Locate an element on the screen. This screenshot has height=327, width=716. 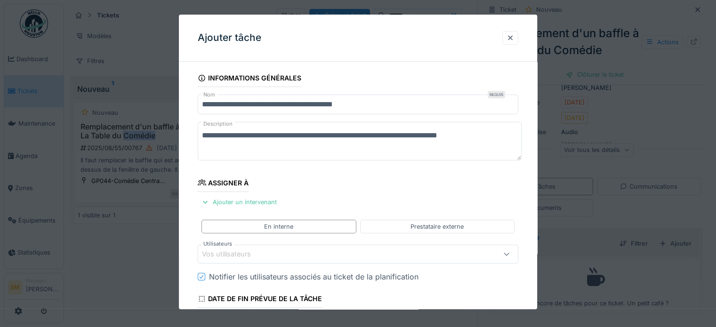
div: Notifier les utilisateurs associés au ticket de la planification is located at coordinates (313, 277).